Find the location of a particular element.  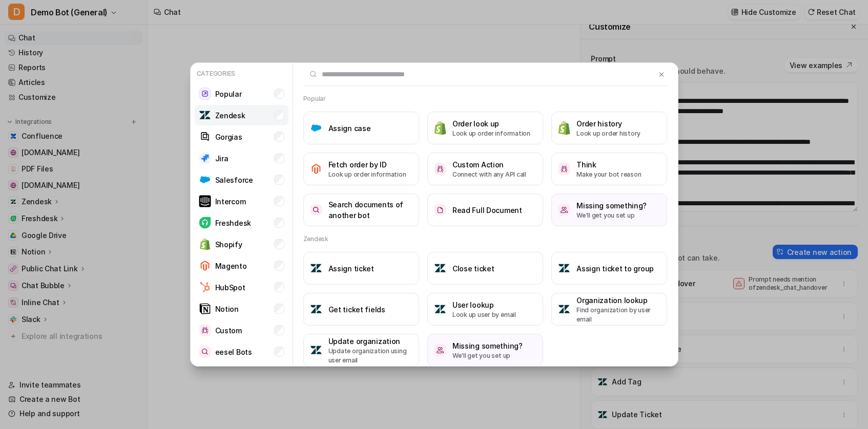

img: Custom Action is located at coordinates (440, 169).